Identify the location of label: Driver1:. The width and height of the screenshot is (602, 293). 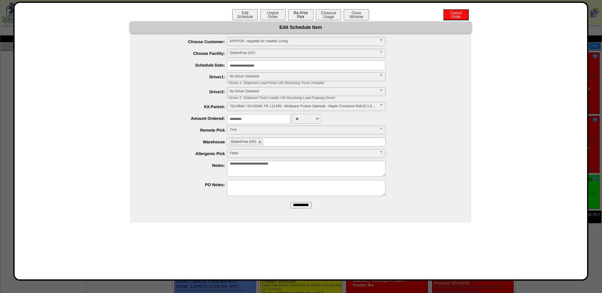
(185, 77).